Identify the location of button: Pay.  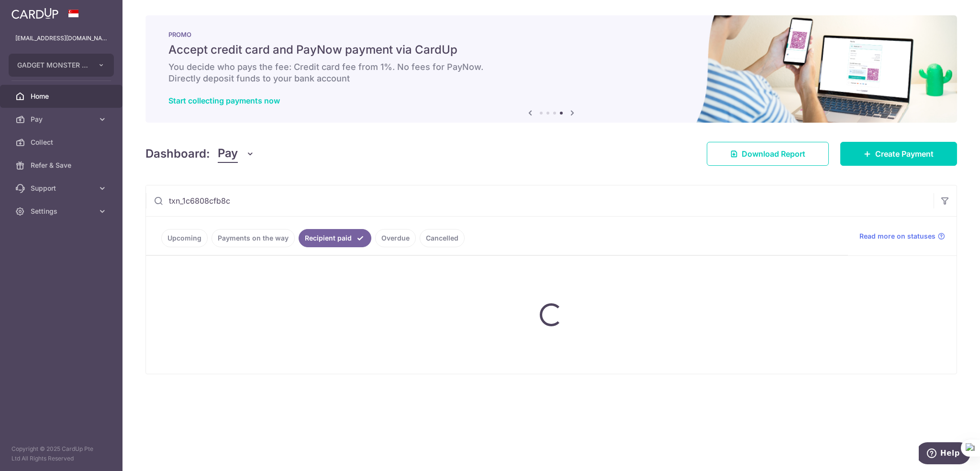
(236, 153).